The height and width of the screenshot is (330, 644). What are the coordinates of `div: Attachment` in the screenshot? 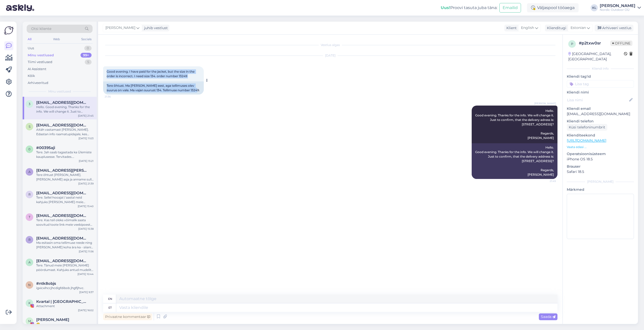 It's located at (65, 306).